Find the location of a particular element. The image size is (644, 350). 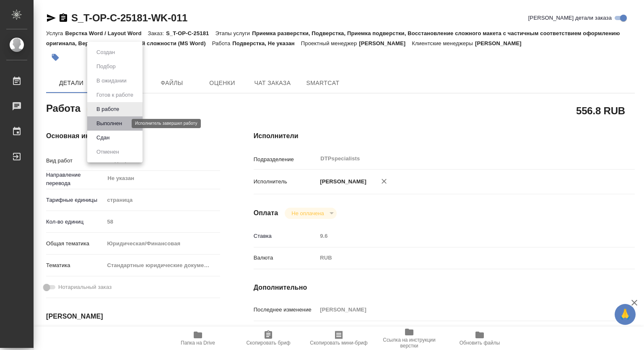

button: Создан is located at coordinates (106, 52).